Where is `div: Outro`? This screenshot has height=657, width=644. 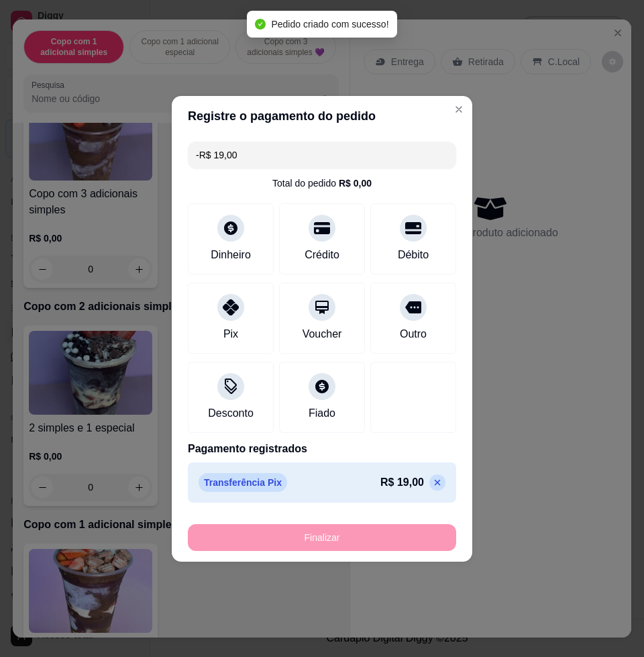
div: Outro is located at coordinates (413, 334).